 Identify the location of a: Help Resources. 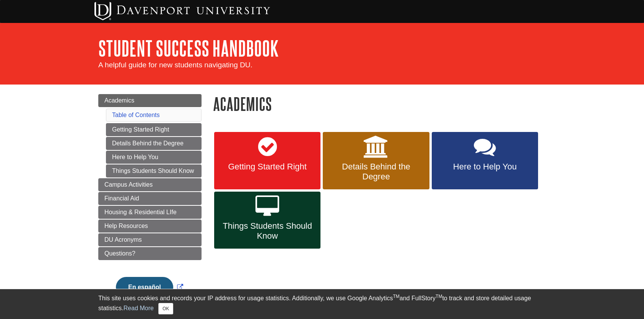
(150, 226).